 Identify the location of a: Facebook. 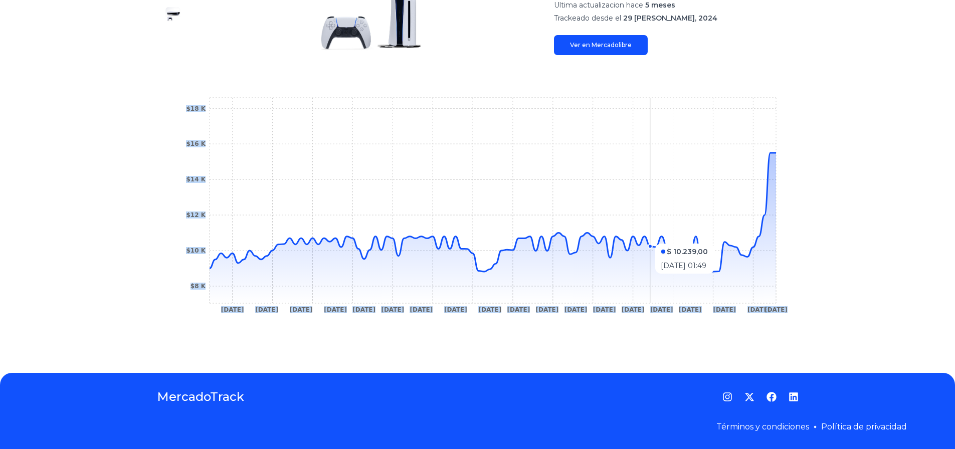
(771, 397).